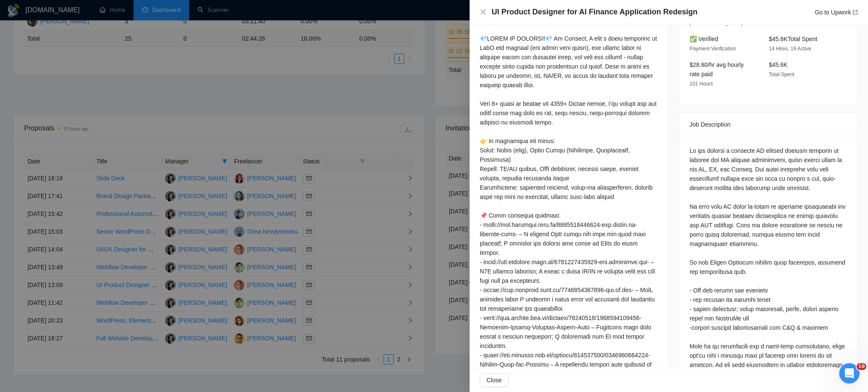 The height and width of the screenshot is (392, 868). What do you see at coordinates (494, 380) in the screenshot?
I see `span: Close` at bounding box center [494, 380].